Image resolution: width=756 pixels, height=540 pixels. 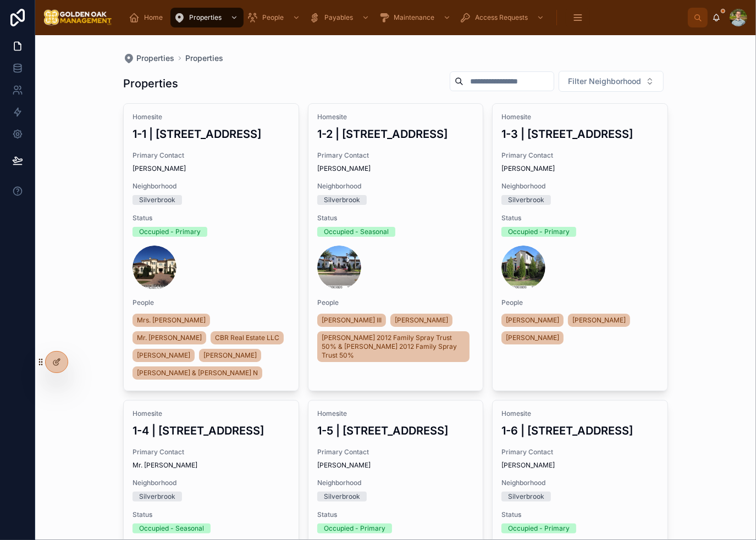 I want to click on button: Select Button, so click(x=611, y=81).